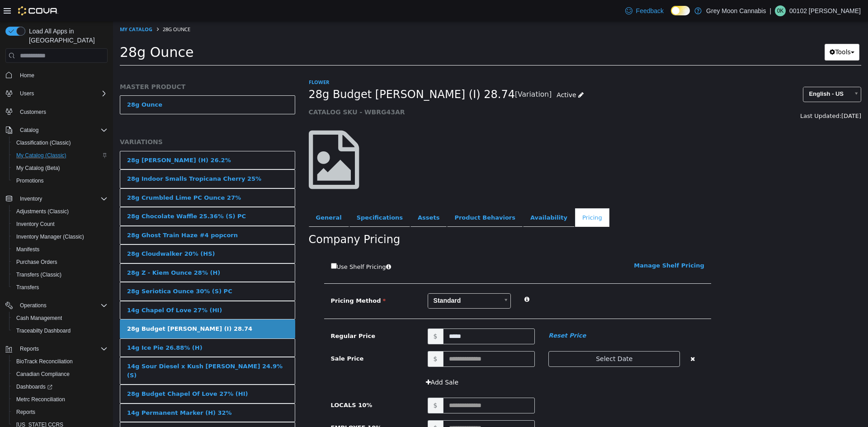  What do you see at coordinates (239, 384) in the screenshot?
I see `span: LOCALS 10%` at bounding box center [239, 384].